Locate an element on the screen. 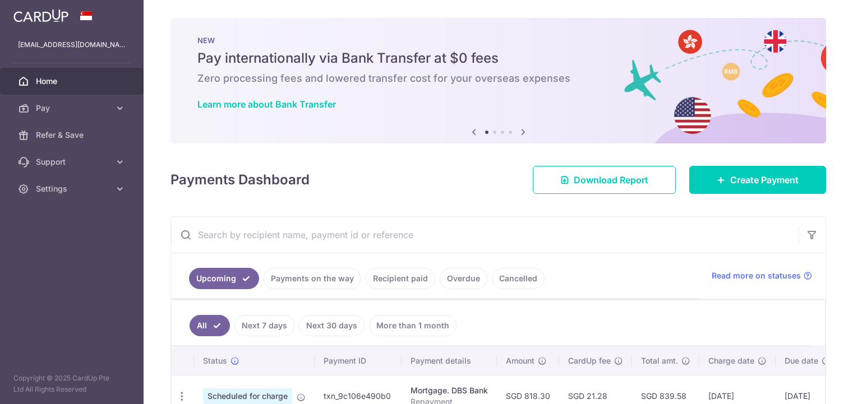  span: Refer & Save is located at coordinates (73, 135).